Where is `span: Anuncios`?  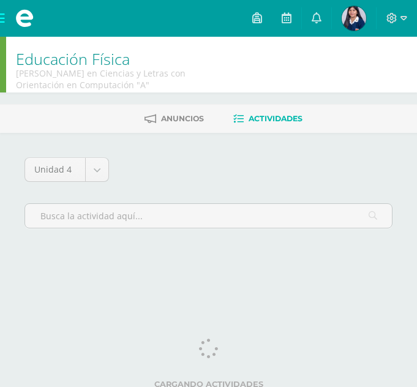
span: Anuncios is located at coordinates (183, 118).